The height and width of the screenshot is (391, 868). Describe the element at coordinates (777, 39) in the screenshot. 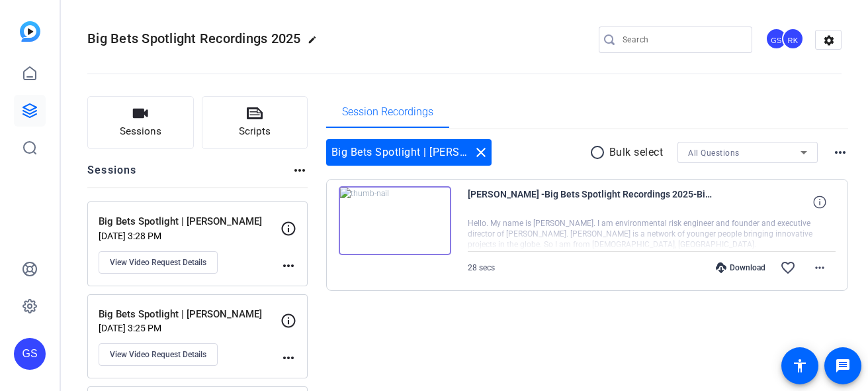

I see `ngx-avatar: Garrett Sherwood` at that location.